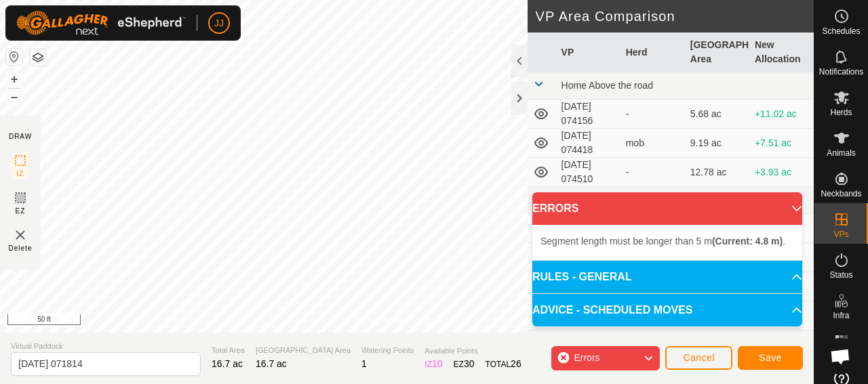 The width and height of the screenshot is (868, 384). Describe the element at coordinates (387, 350) in the screenshot. I see `span: Watering Points` at that location.